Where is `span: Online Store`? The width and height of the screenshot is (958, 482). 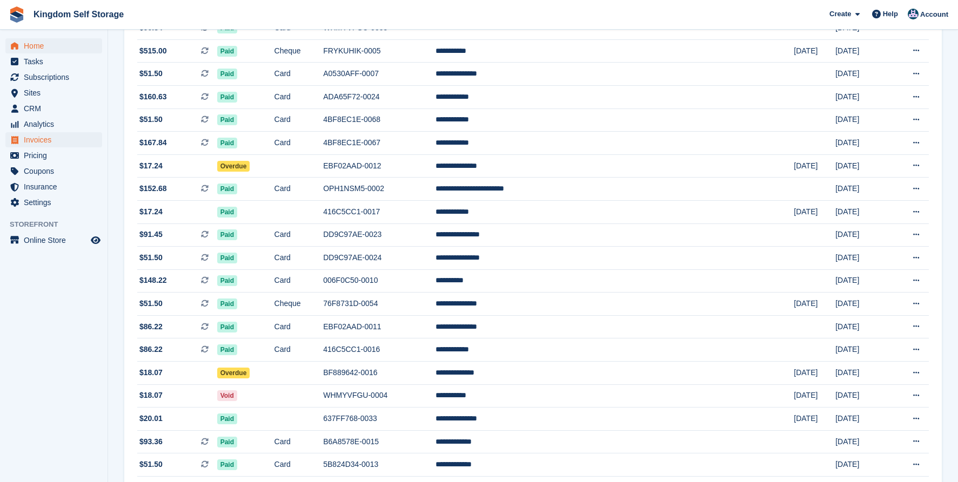 span: Online Store is located at coordinates (56, 240).